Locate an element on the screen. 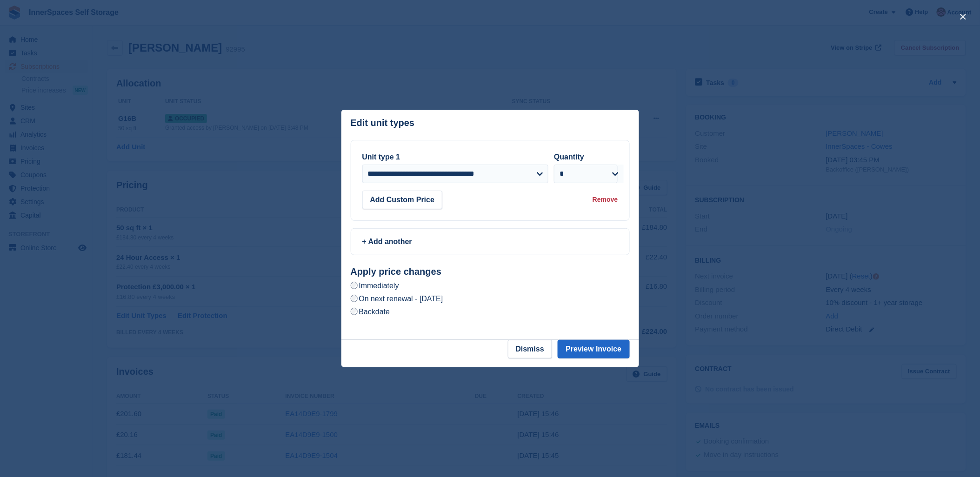 The width and height of the screenshot is (980, 477). button: Add Custom Price is located at coordinates (402, 200).